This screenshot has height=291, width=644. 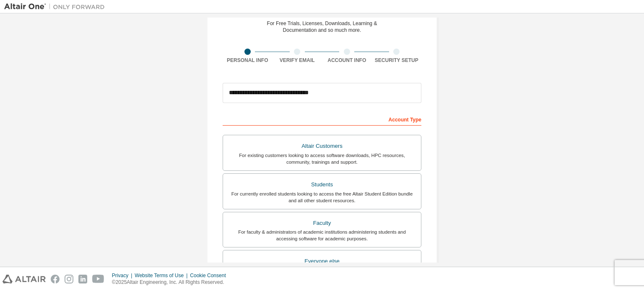 I want to click on img: altair_logo.svg, so click(x=24, y=279).